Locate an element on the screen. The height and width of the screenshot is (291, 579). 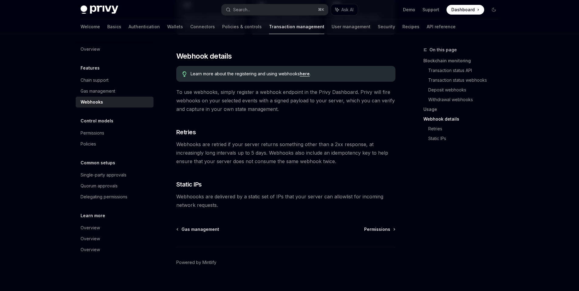
a: Usage is located at coordinates (463, 109).